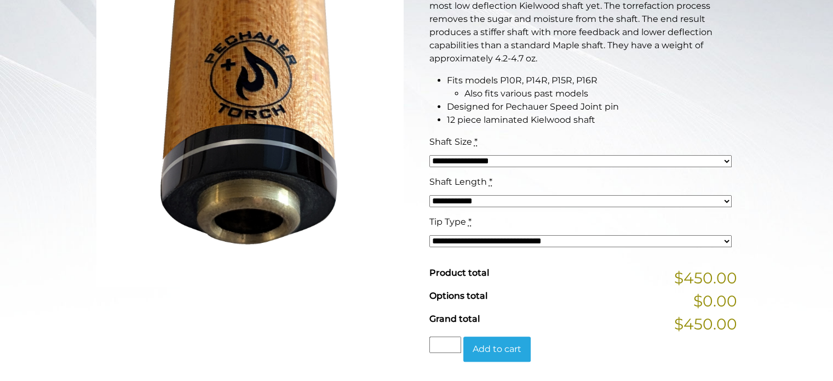 Image resolution: width=833 pixels, height=381 pixels. Describe the element at coordinates (459, 272) in the screenshot. I see `span: Product total` at that location.